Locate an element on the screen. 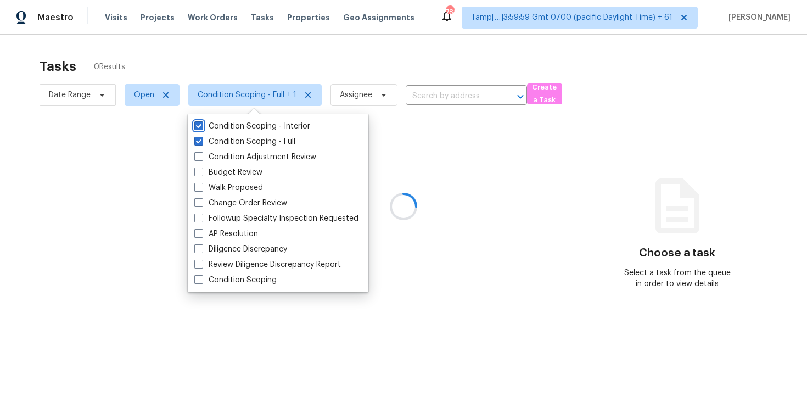 This screenshot has height=413, width=807. label: Followup Specialty Inspection Requested is located at coordinates (276, 218).